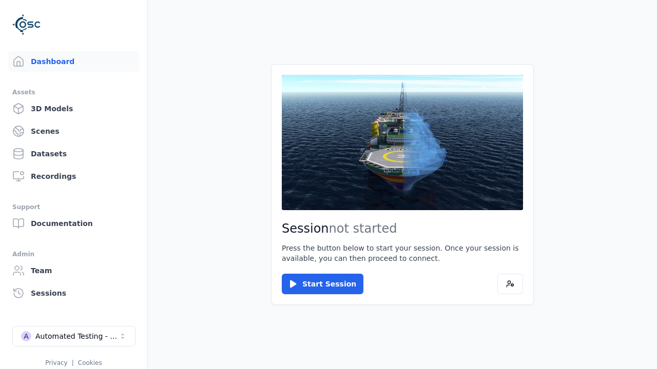 This screenshot has width=657, height=369. What do you see at coordinates (363, 229) in the screenshot?
I see `span: not started` at bounding box center [363, 229].